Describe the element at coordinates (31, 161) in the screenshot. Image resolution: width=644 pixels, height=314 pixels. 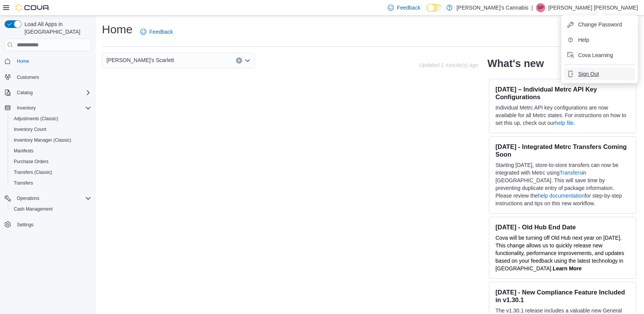
I see `a: Purchase Orders` at that location.